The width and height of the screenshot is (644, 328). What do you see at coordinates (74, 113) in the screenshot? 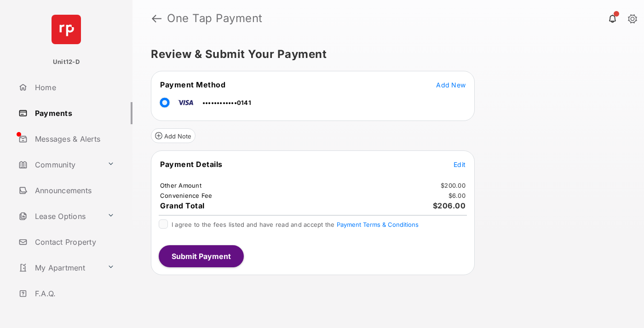
I see `a: Payments` at bounding box center [74, 113].